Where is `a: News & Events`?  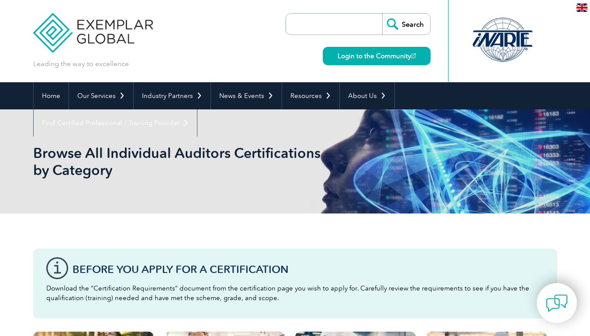 a: News & Events is located at coordinates (246, 96).